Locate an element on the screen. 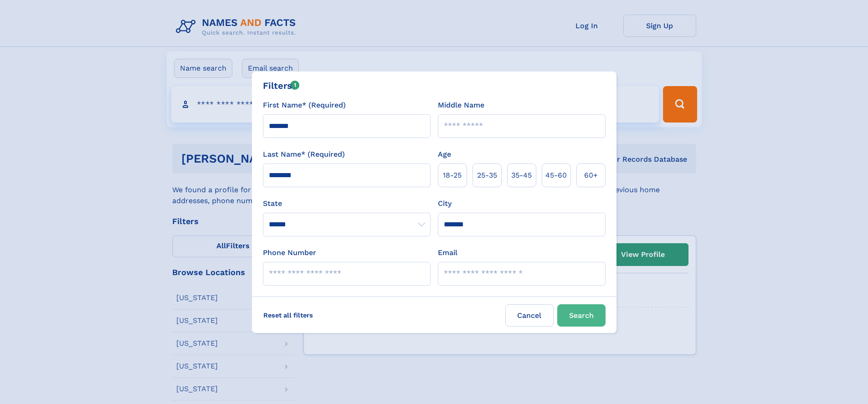 This screenshot has width=868, height=404. label: Email is located at coordinates (448, 253).